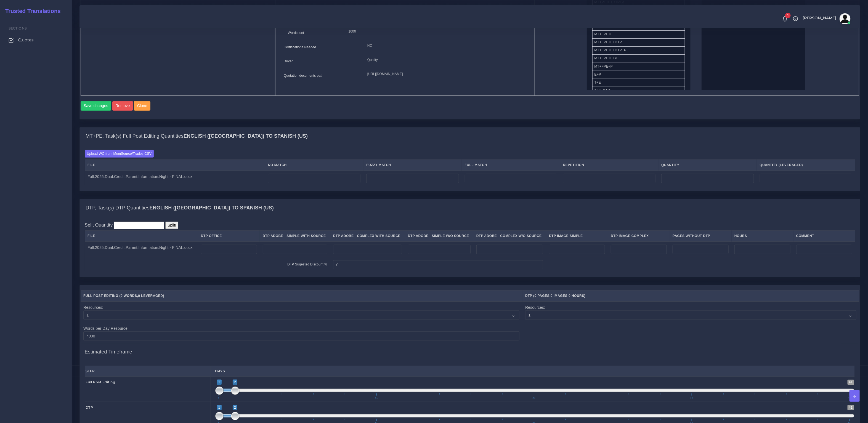 This screenshot has height=423, width=868. Describe the element at coordinates (609, 165) in the screenshot. I see `th: Repetition` at that location.